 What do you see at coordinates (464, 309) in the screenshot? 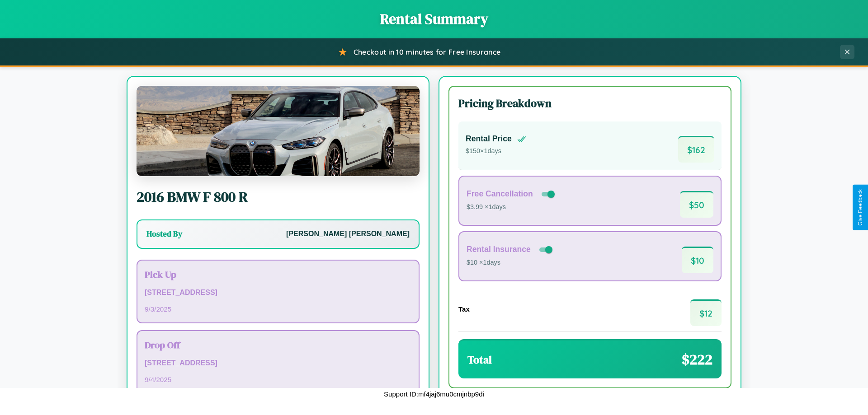
I see `h4: Tax` at bounding box center [464, 309].